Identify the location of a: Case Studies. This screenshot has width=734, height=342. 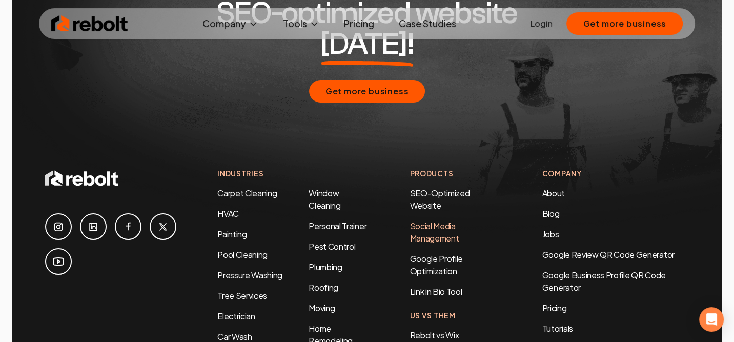
(428, 24).